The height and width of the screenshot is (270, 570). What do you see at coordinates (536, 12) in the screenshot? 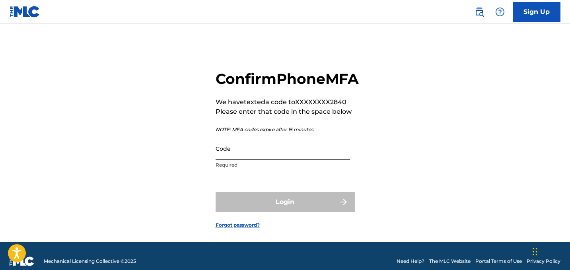
I see `a: Sign Up` at bounding box center [536, 12].